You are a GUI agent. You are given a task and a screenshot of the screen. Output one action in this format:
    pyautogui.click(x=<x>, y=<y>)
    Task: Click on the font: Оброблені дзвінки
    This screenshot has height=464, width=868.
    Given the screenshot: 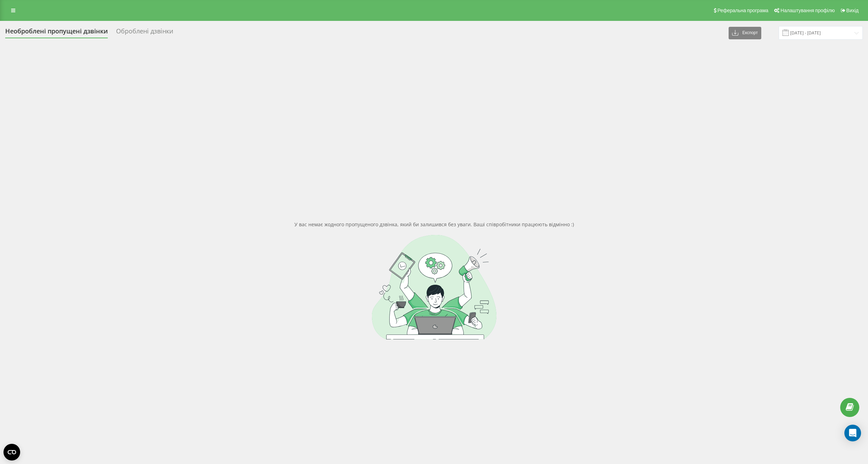 What is the action you would take?
    pyautogui.click(x=145, y=31)
    